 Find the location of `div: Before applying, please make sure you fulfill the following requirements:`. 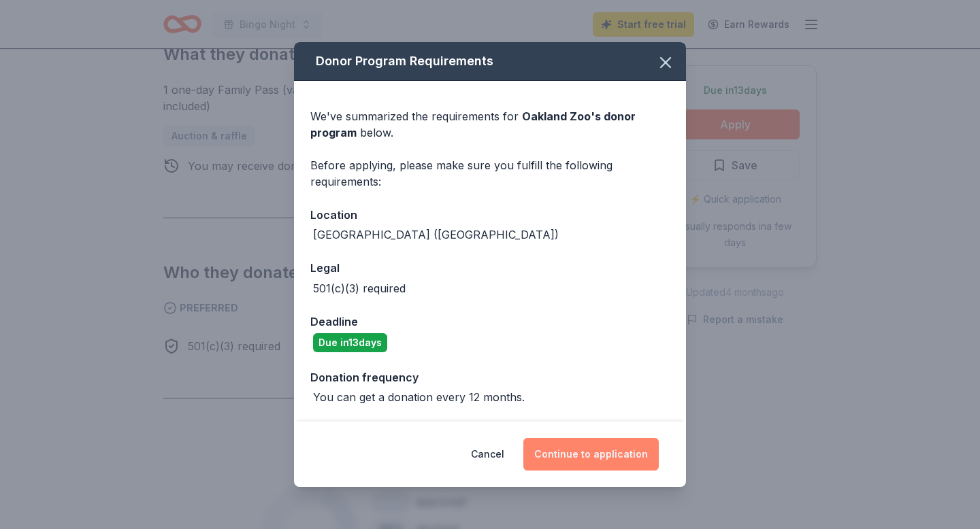

div: Before applying, please make sure you fulfill the following requirements: is located at coordinates (490, 174).